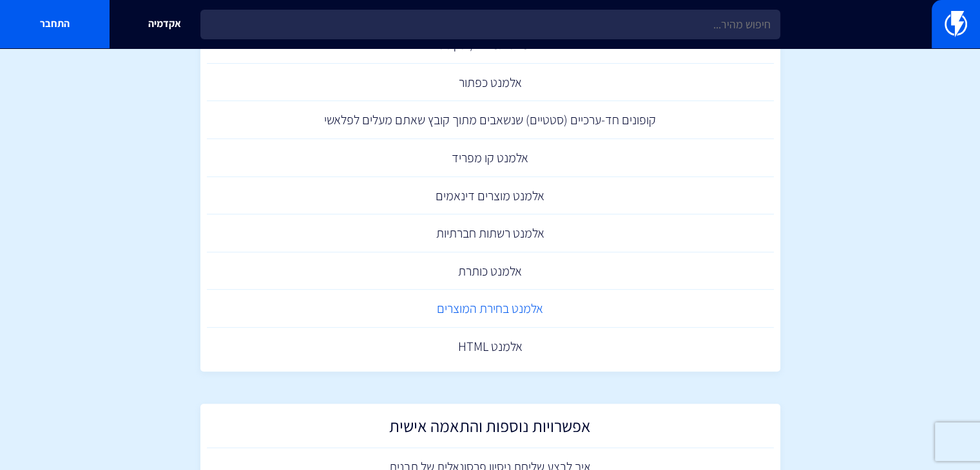 The height and width of the screenshot is (470, 980). What do you see at coordinates (490, 158) in the screenshot?
I see `a: אלמנט קו מפריד` at bounding box center [490, 158].